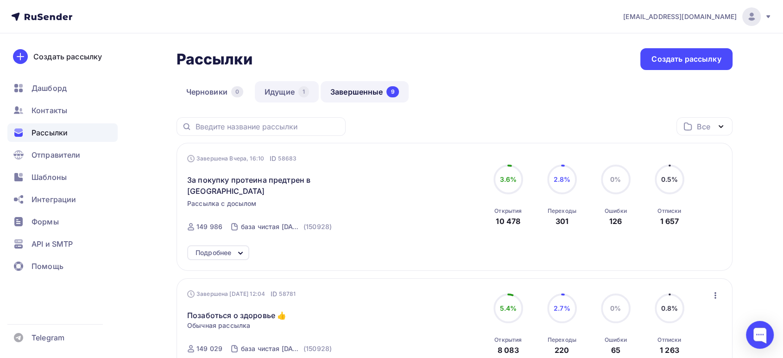  Describe the element at coordinates (287, 158) in the screenshot. I see `span: 58683` at that location.